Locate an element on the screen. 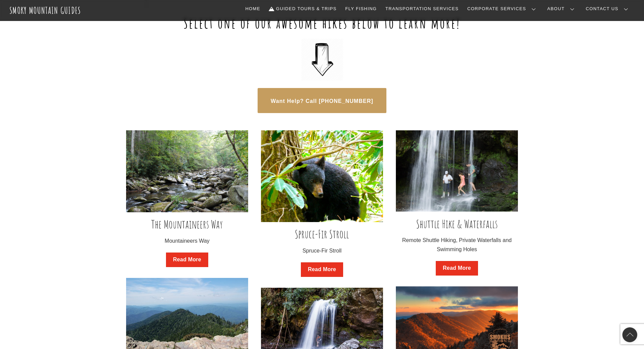 This screenshot has width=644, height=349. a: Fly Fishing is located at coordinates (360, 9).